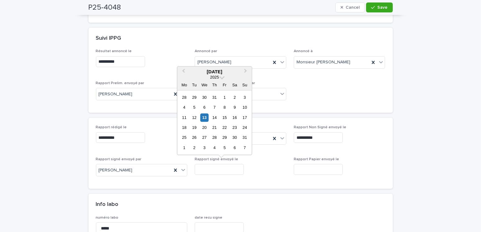 This screenshot has width=481, height=232. I want to click on div: Choose Sunday, 10 August 2025, so click(245, 107).